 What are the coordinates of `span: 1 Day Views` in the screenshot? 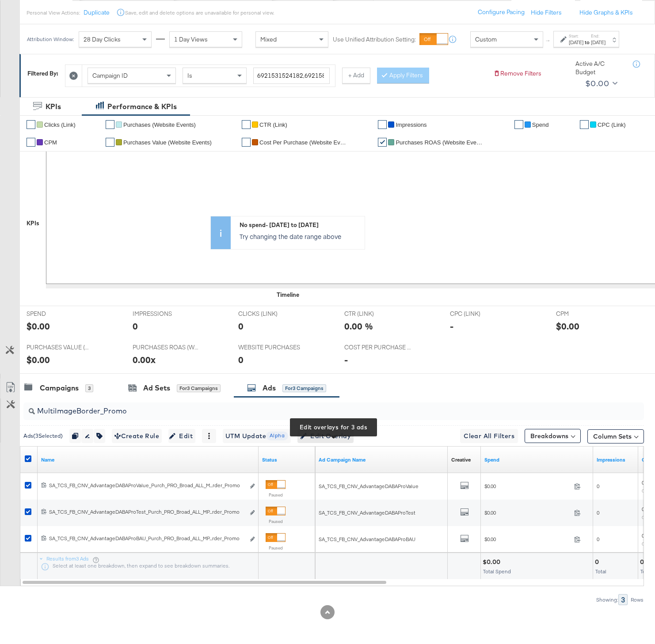 It's located at (191, 39).